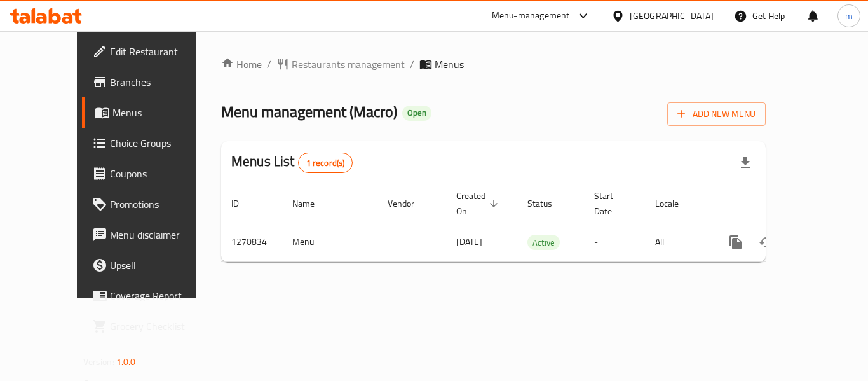  What do you see at coordinates (493, 64) in the screenshot?
I see `nav: breadcrumb` at bounding box center [493, 64].